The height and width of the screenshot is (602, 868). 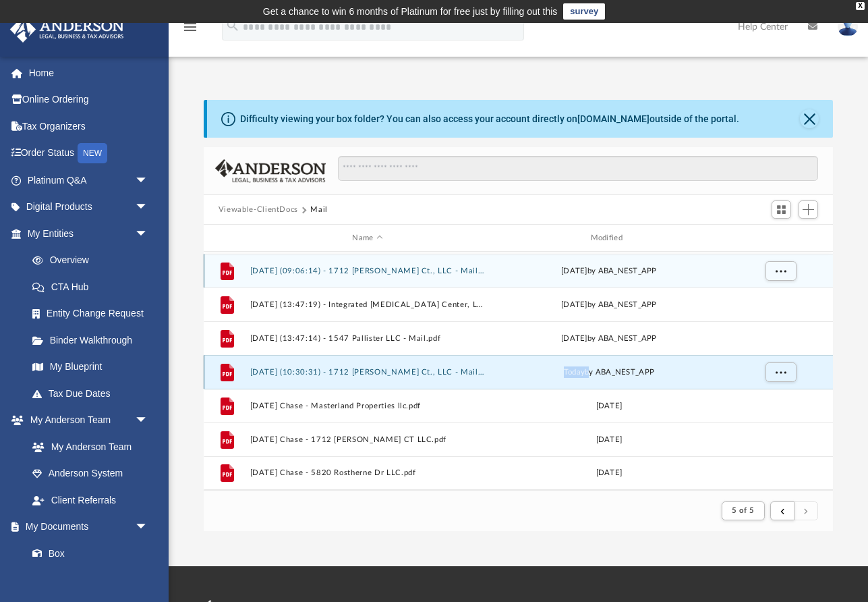 I want to click on button: Switch to Grid View, so click(x=782, y=210).